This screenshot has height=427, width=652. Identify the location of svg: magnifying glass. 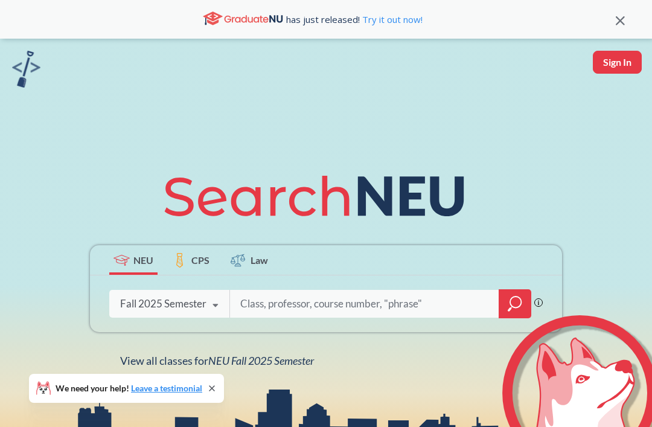
(515, 304).